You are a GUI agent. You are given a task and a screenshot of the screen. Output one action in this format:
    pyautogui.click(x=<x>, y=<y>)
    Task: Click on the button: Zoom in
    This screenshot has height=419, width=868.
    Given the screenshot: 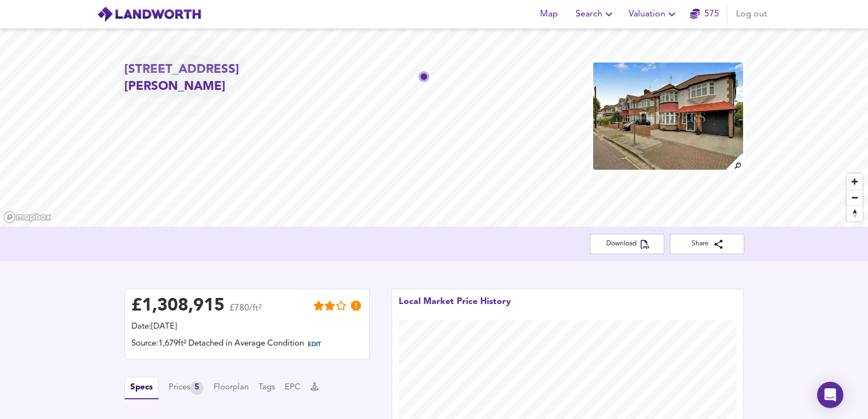 What is the action you would take?
    pyautogui.click(x=854, y=181)
    